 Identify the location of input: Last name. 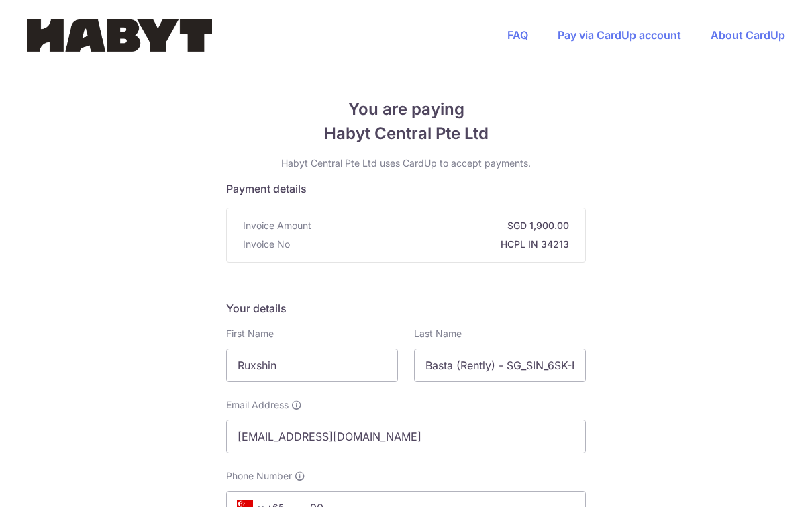
(500, 366).